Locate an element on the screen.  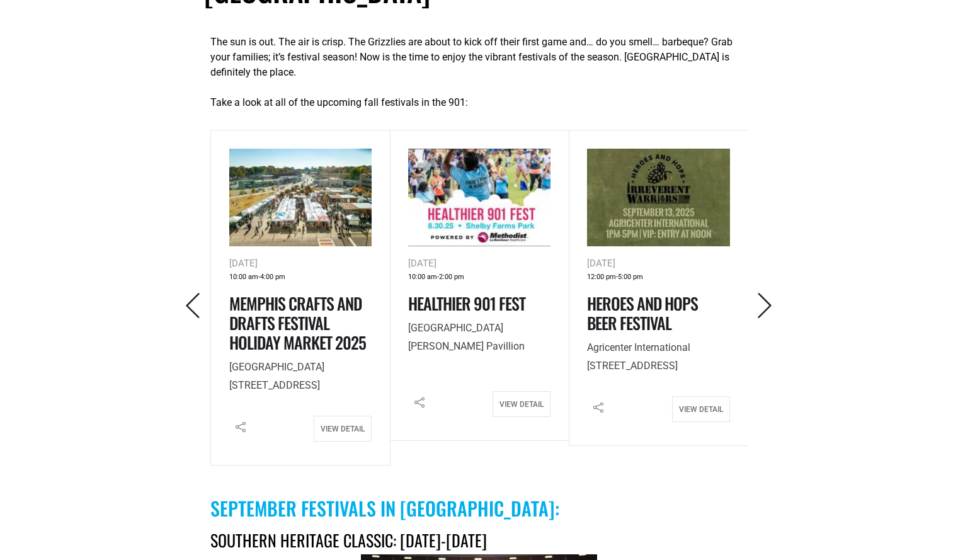
img: Aerial view of an outdoor Holiday Market with white tents, vendors, and crowds of people on a sun... is located at coordinates (301, 197).